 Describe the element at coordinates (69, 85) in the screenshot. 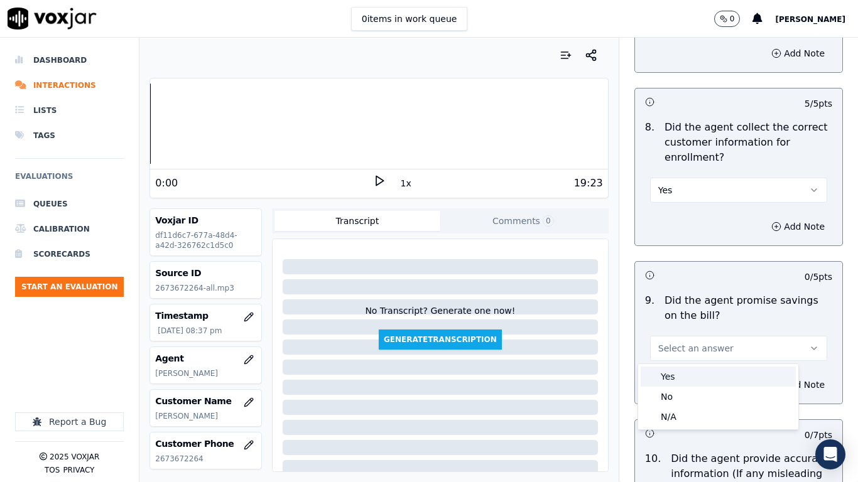

I see `li: Interactions` at that location.